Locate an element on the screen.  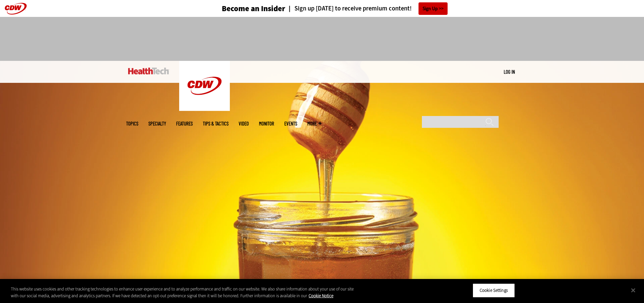
a: Events is located at coordinates (291, 123).